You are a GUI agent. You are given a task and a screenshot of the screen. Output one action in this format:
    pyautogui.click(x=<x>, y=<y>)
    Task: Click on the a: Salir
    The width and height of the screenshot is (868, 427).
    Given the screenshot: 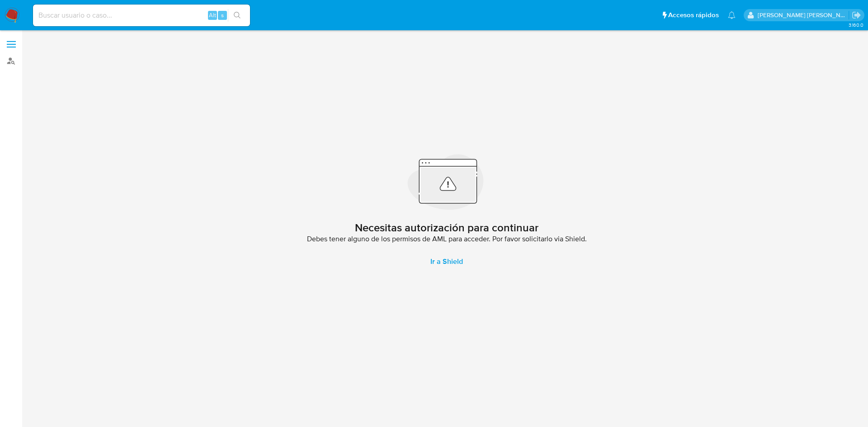 What is the action you would take?
    pyautogui.click(x=856, y=15)
    